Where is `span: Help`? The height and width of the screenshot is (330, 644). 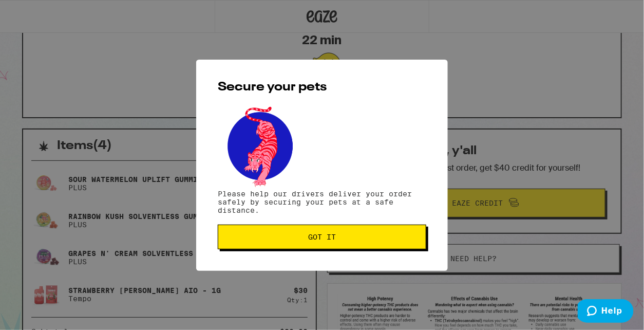 span: Help is located at coordinates (34, 12).